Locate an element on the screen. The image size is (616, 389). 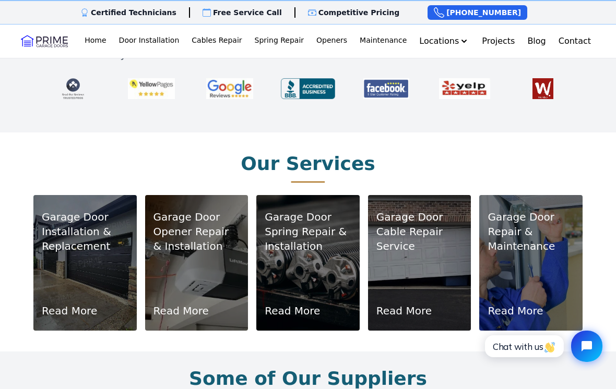
a: Cables Repair is located at coordinates (217, 41).